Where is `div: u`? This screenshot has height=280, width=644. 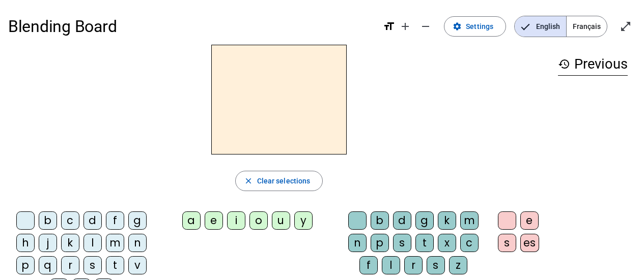
div: u is located at coordinates (281, 221).